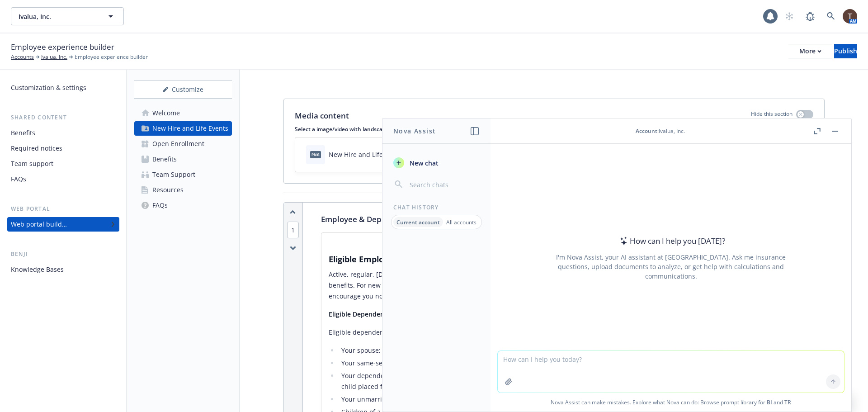 The image size is (868, 412). Describe the element at coordinates (166, 113) in the screenshot. I see `div: Welcome` at that location.